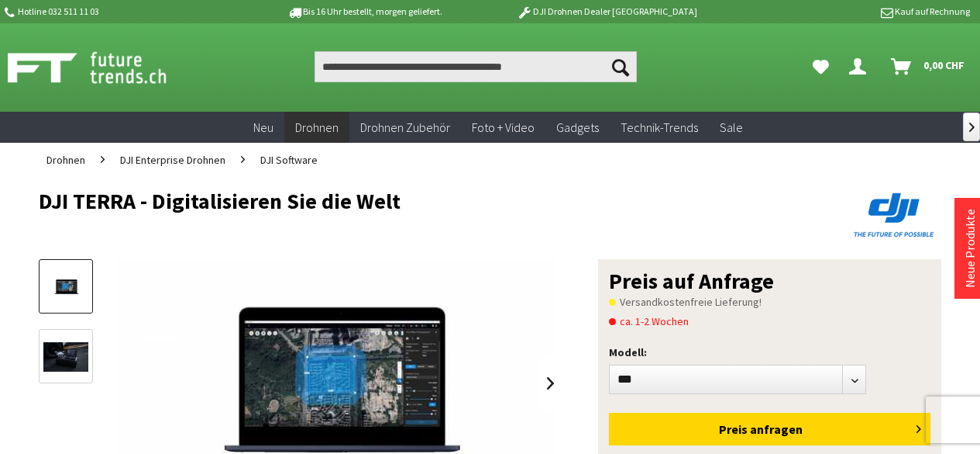 The height and width of the screenshot is (454, 980). What do you see at coordinates (577, 128) in the screenshot?
I see `span: Gadgets` at bounding box center [577, 128].